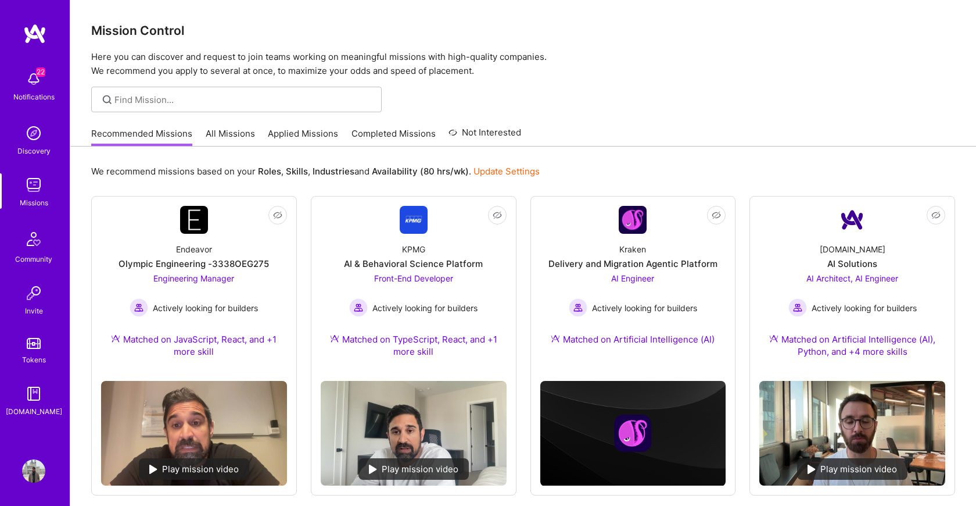 This screenshot has width=976, height=506. Describe the element at coordinates (414, 249) in the screenshot. I see `div: KPMG` at that location.